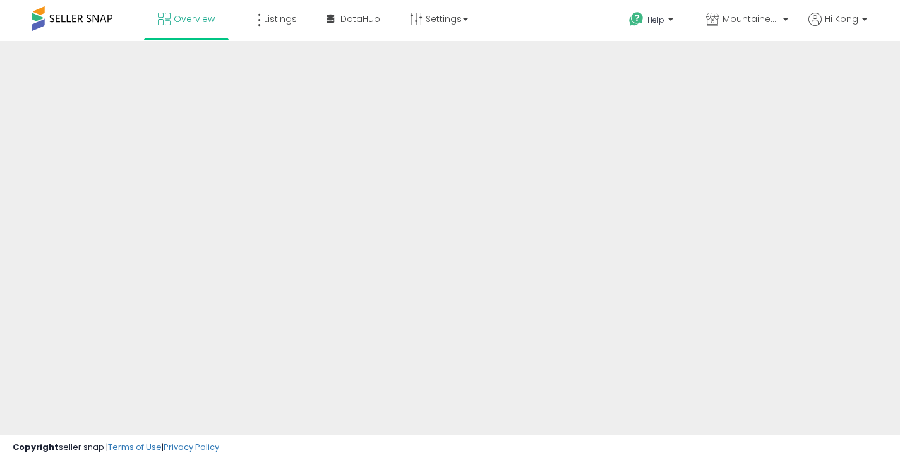 The height and width of the screenshot is (460, 900). Describe the element at coordinates (134, 446) in the screenshot. I see `a: Terms of Use` at that location.